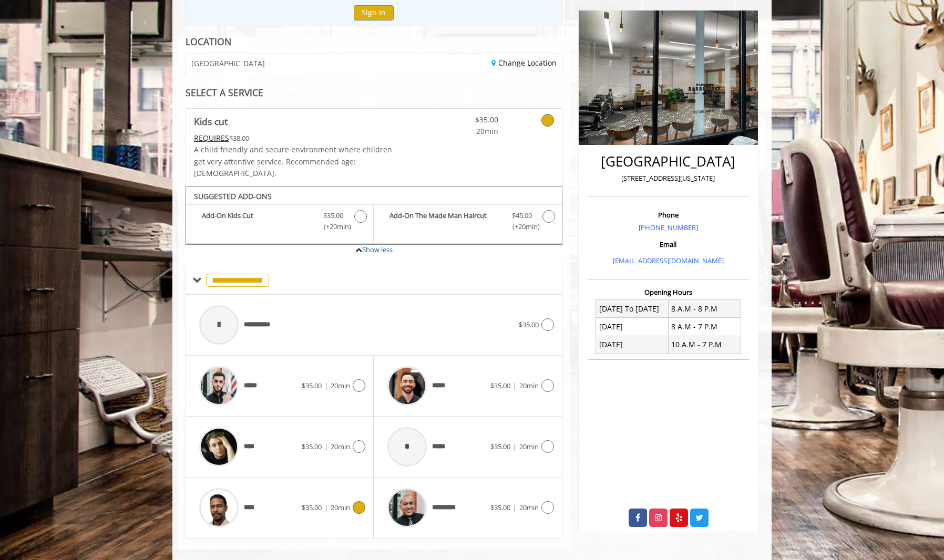  What do you see at coordinates (233, 196) in the screenshot?
I see `b: SUGGESTED ADD-ONS` at bounding box center [233, 196].